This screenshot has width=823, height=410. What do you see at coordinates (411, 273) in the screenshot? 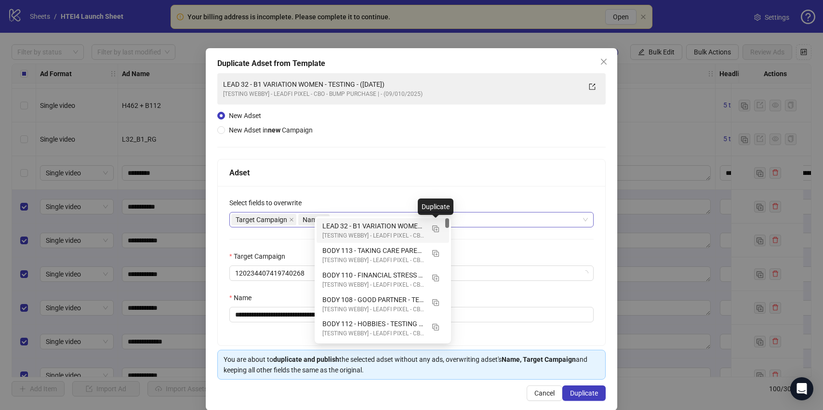
I see `span: 120234407419740268` at bounding box center [411, 273].